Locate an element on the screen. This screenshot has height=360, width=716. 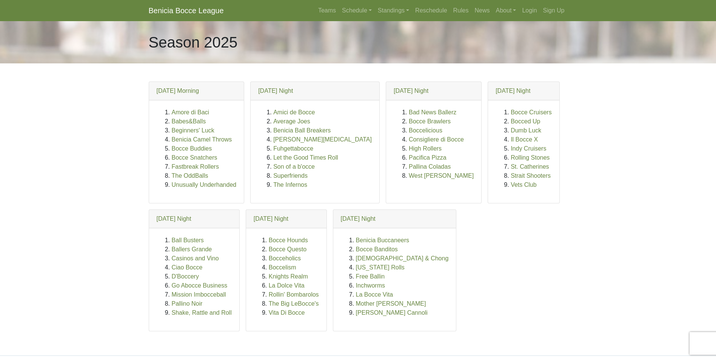
a: Bocce Brawlers is located at coordinates (430, 121).